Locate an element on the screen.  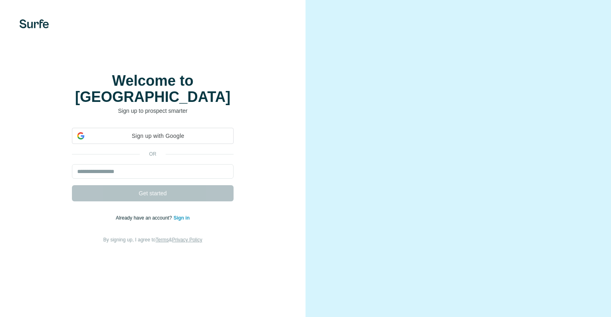
div: Sign up with Google is located at coordinates (153, 136).